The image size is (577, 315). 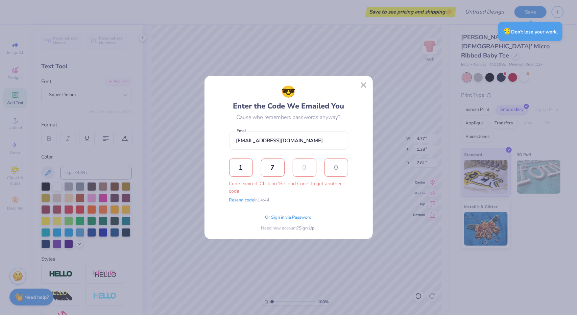 I want to click on button: Close, so click(x=364, y=85).